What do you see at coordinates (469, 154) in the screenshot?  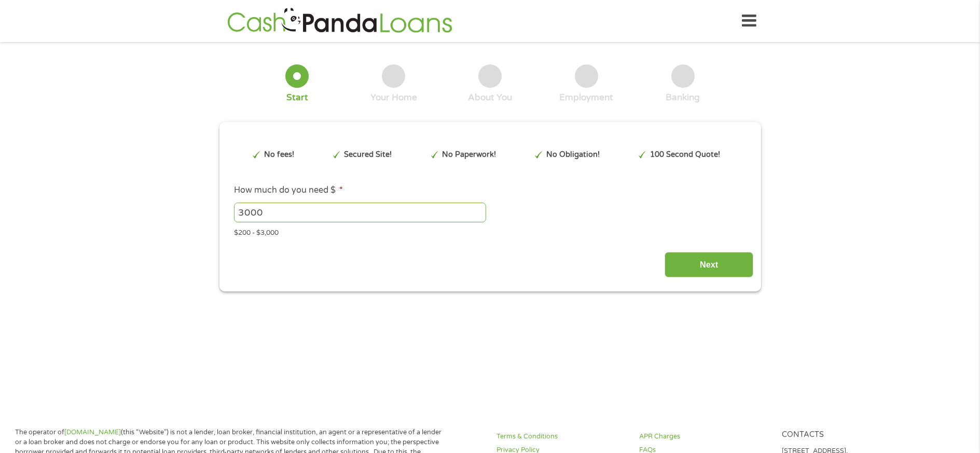 I see `p: No Paperwork!` at bounding box center [469, 154].